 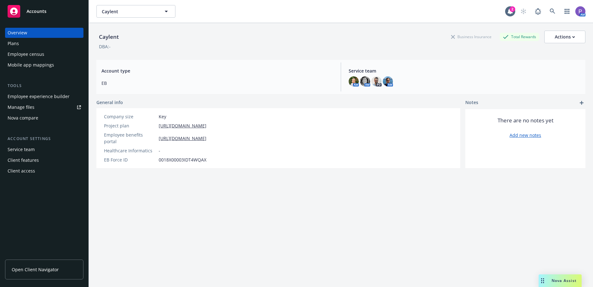 What do you see at coordinates (560, 281) in the screenshot?
I see `button: Nova Assist` at bounding box center [560, 281].